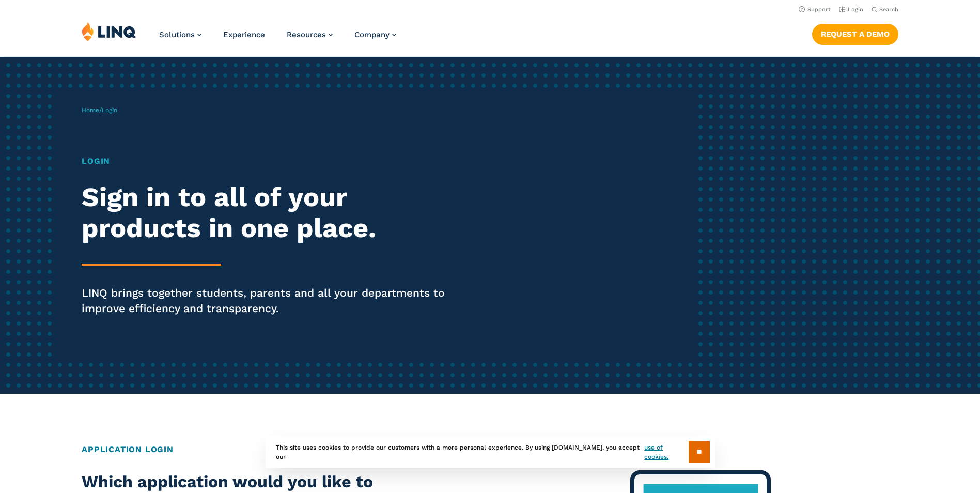 This screenshot has height=493, width=980. What do you see at coordinates (375, 35) in the screenshot?
I see `a: Company` at bounding box center [375, 35].